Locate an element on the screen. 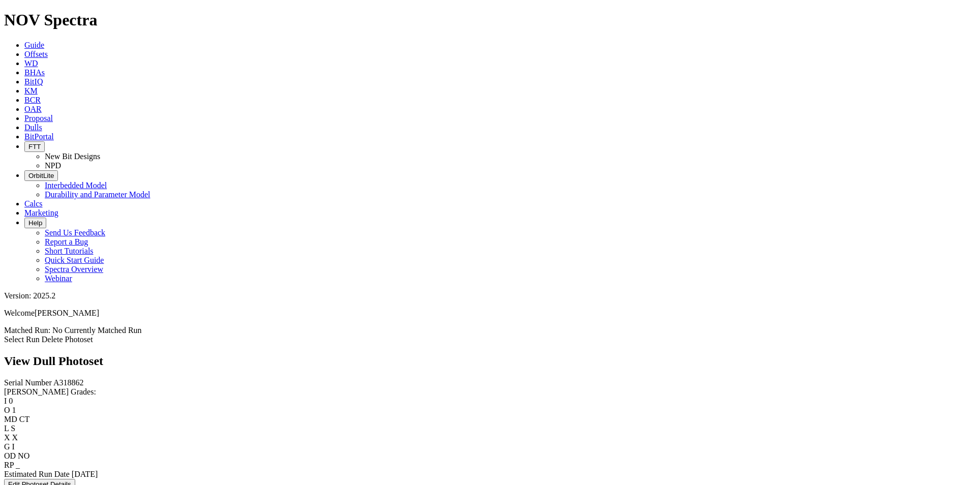 The width and height of the screenshot is (972, 485). label: RP is located at coordinates (9, 464).